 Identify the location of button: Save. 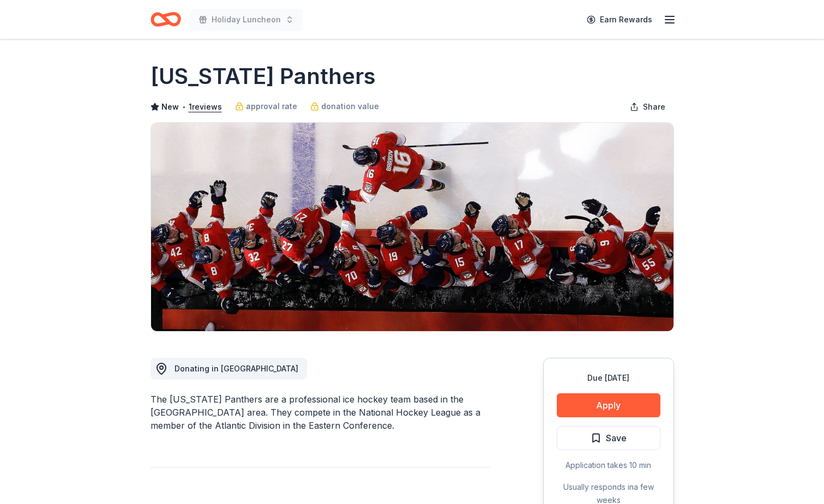
(609, 438).